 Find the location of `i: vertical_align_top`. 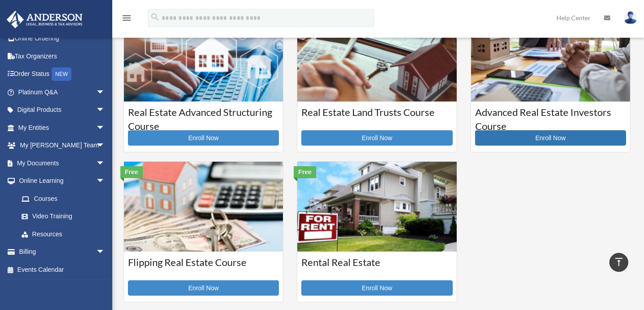

i: vertical_align_top is located at coordinates (619, 262).